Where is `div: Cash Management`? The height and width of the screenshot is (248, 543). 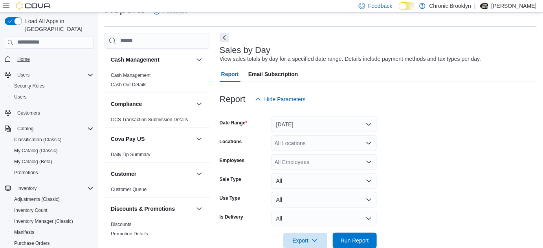
div: Cash Management is located at coordinates (157, 82).